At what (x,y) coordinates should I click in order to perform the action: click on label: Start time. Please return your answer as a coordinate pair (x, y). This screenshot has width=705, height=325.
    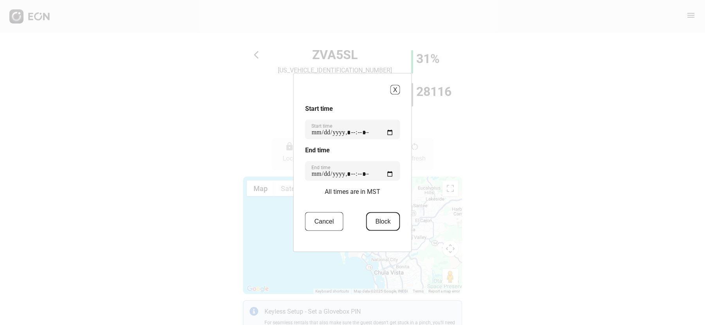
    Looking at the image, I should click on (322, 126).